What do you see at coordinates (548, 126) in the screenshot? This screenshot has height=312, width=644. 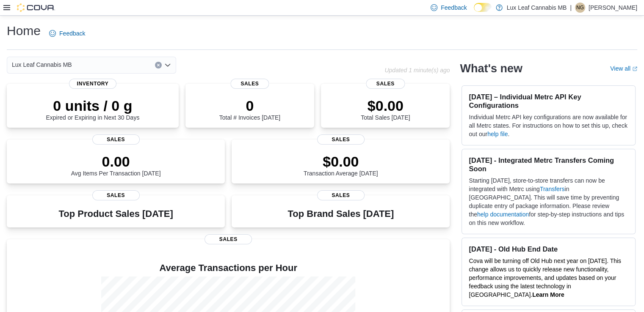 I see `p: Individual Metrc API key configurations are now available for all Metrc states. For instructions ...` at bounding box center [548, 126].